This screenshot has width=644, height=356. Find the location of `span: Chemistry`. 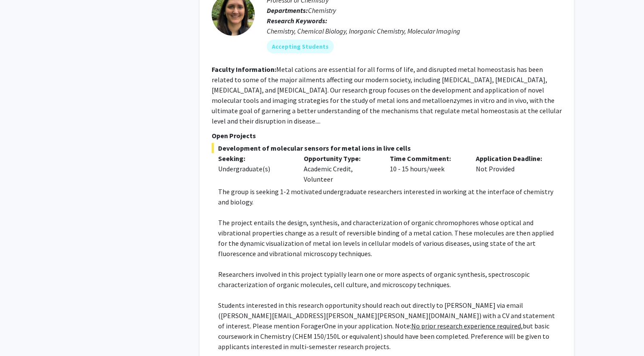

span: Chemistry is located at coordinates (321, 10).